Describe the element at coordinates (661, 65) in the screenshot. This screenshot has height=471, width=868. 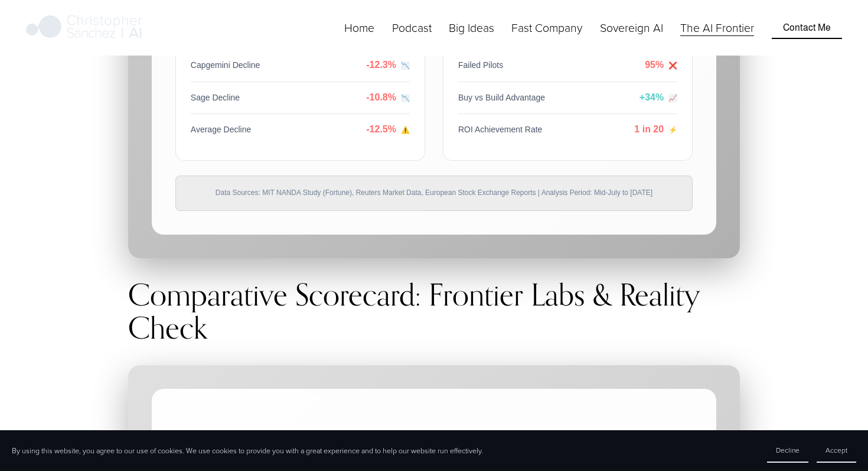
I see `span: 95%` at that location.